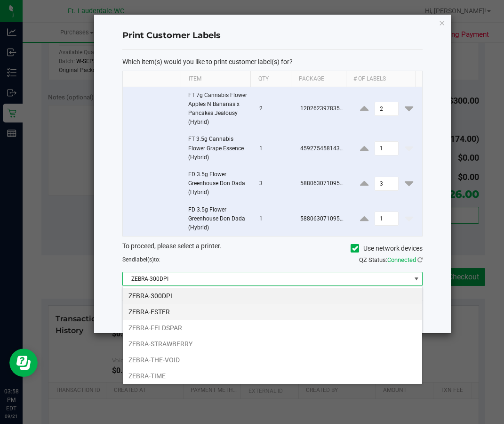 The width and height of the screenshot is (504, 424). What do you see at coordinates (274, 109) in the screenshot?
I see `td: 2` at bounding box center [274, 109].